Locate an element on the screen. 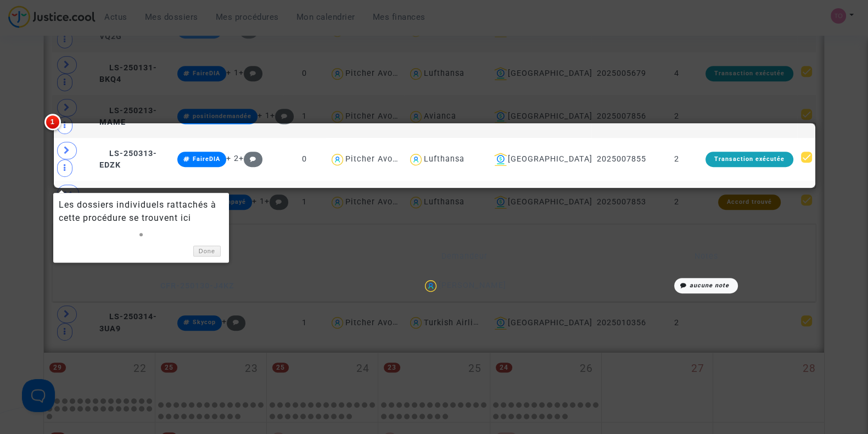 Image resolution: width=868 pixels, height=434 pixels. span: 1 is located at coordinates (53, 122).